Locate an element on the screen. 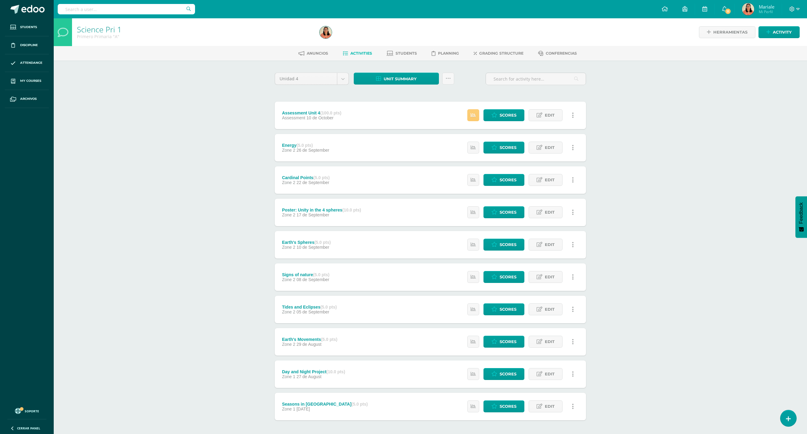 The height and width of the screenshot is (434, 807). a: Planning is located at coordinates (445, 53).